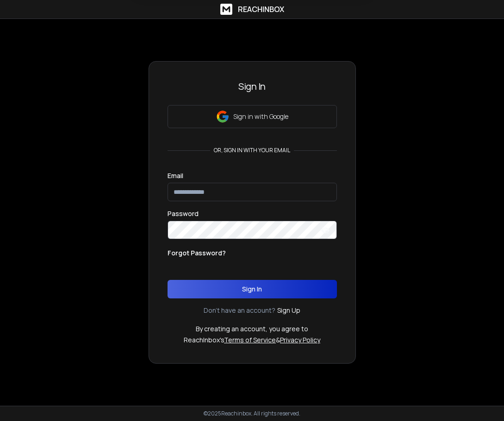 Image resolution: width=504 pixels, height=421 pixels. I want to click on p: ReachInbox's &, so click(252, 340).